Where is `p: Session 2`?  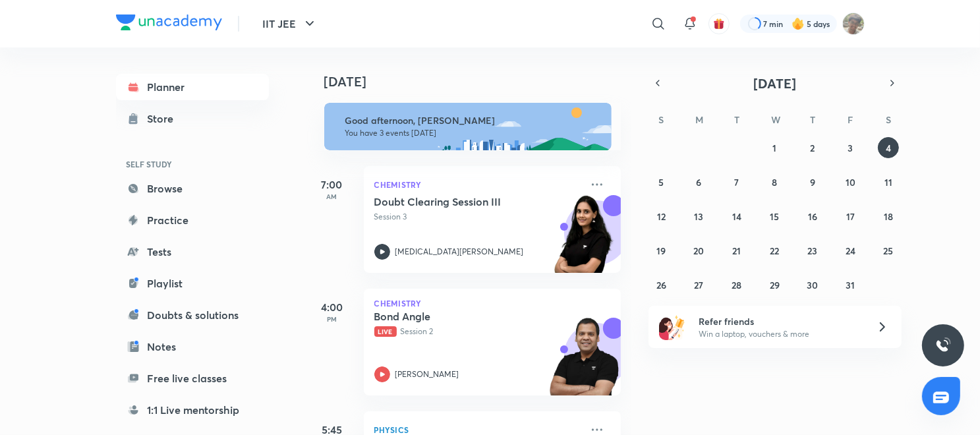 p: Session 2 is located at coordinates (477, 332).